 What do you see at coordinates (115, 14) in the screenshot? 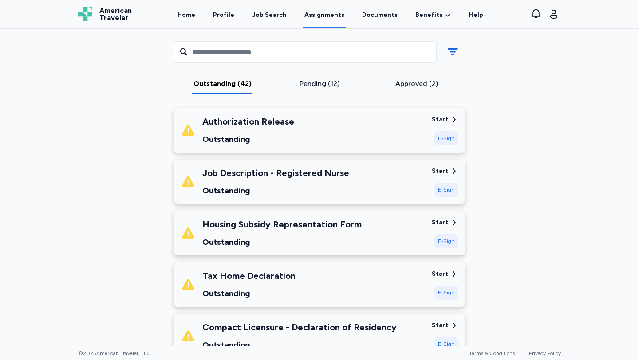
I see `span: American Traveler` at bounding box center [115, 14].